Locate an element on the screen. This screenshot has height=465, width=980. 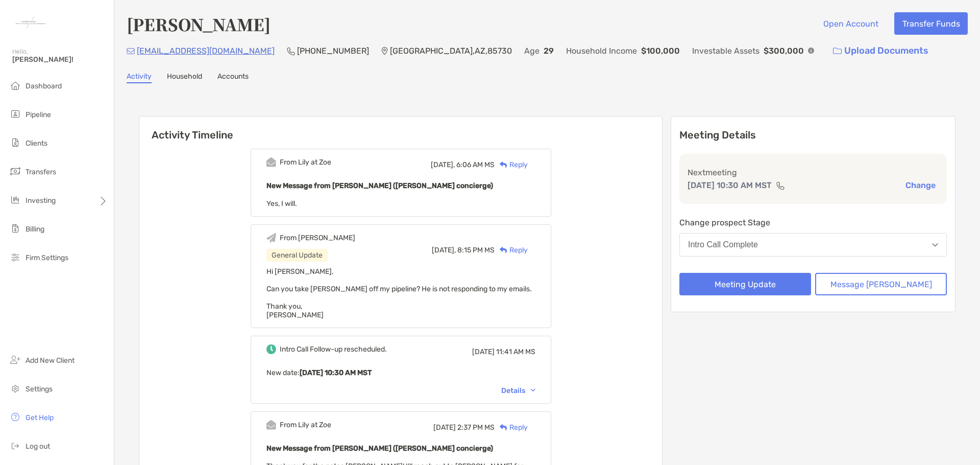
span: 2:37 PM MS is located at coordinates (476, 427).